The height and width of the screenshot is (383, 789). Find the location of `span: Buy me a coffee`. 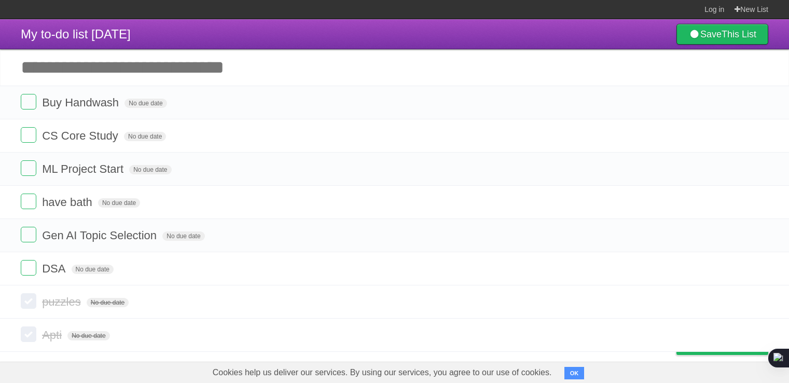

span: Buy me a coffee is located at coordinates (730, 345).